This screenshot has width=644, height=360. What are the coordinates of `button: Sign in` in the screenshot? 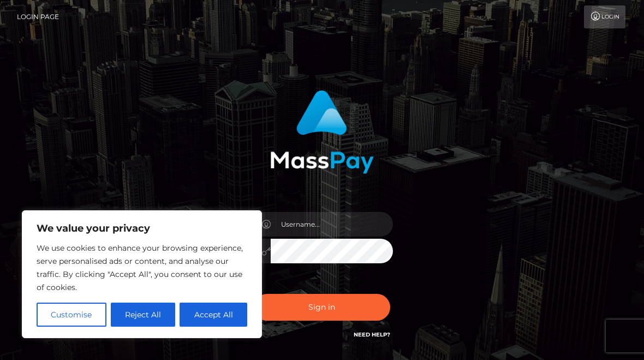 It's located at (322, 307).